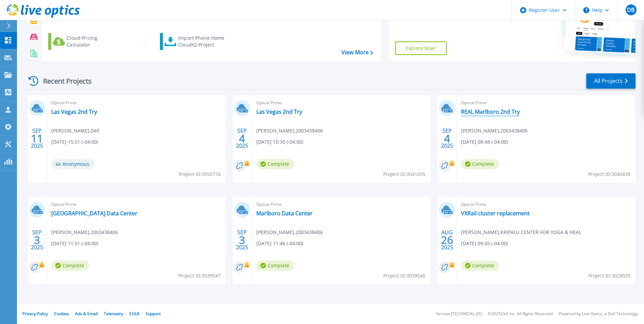 The height and width of the screenshot is (324, 644). I want to click on span: Project ID: 3039540, so click(404, 276).